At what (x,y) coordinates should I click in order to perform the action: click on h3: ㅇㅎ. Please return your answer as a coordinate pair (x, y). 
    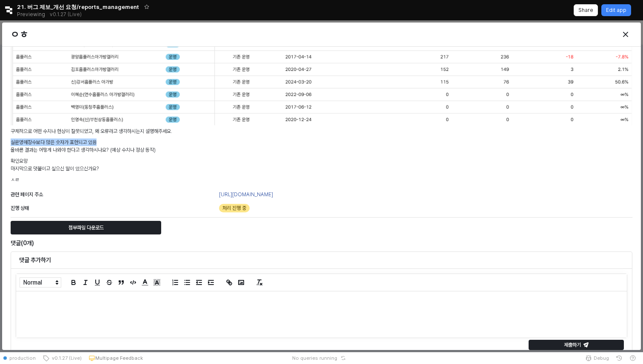
    Looking at the image, I should click on (243, 34).